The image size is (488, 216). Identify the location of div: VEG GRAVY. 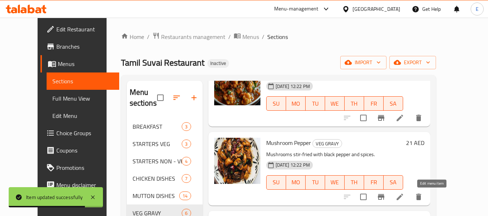
(327, 144).